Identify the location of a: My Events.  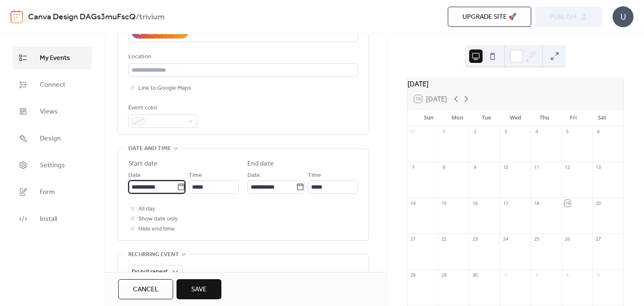
(52, 58).